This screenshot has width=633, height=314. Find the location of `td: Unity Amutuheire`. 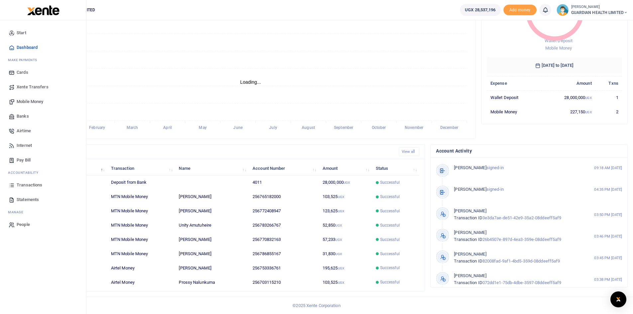

td: Unity Amutuheire is located at coordinates (212, 225).